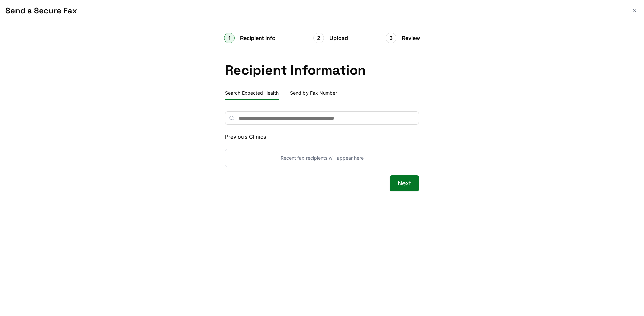 The width and height of the screenshot is (644, 316). What do you see at coordinates (404, 183) in the screenshot?
I see `button: Next` at bounding box center [404, 183].